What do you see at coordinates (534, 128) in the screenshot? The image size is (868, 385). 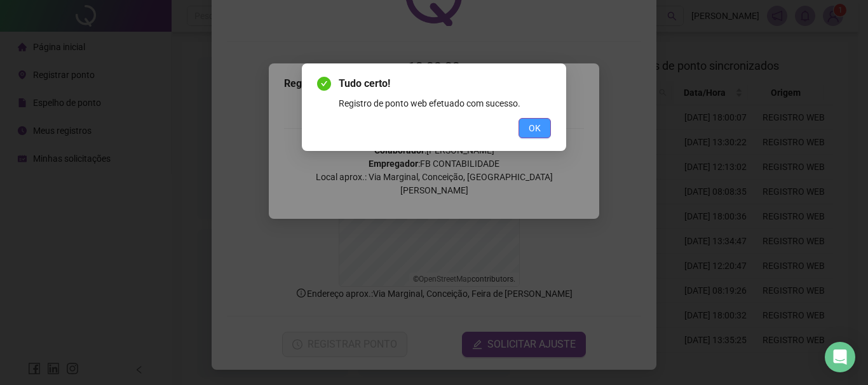 I see `span: OK` at bounding box center [534, 128].